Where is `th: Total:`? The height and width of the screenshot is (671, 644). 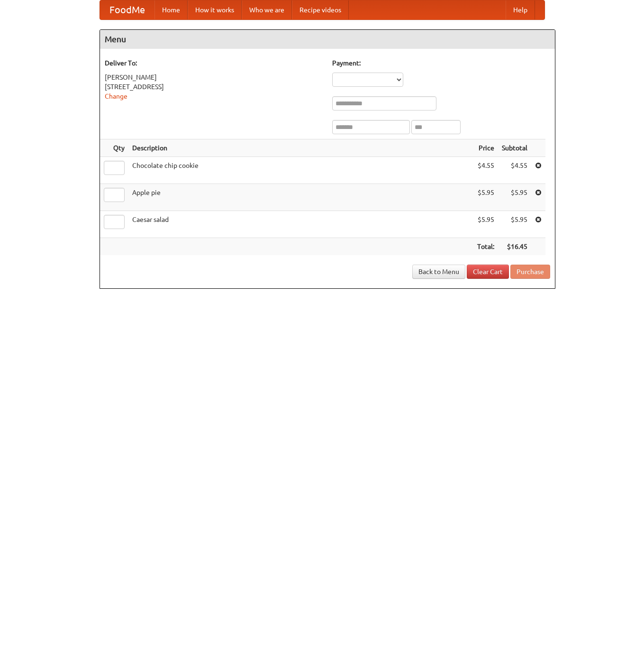
th: Total: is located at coordinates (486, 246).